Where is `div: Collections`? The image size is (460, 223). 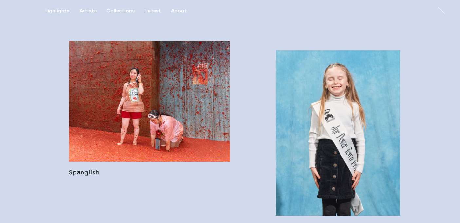 div: Collections is located at coordinates (120, 11).